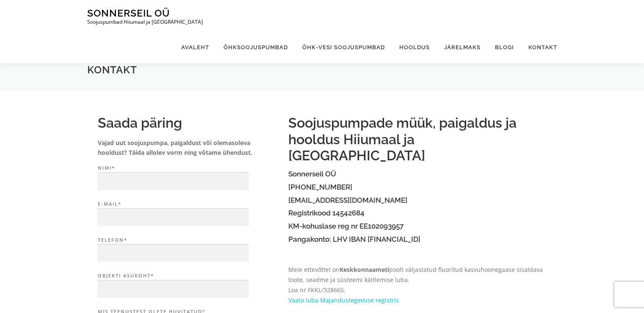  Describe the element at coordinates (344, 300) in the screenshot. I see `a: Vaata luba Majandustegevuse registris` at that location.